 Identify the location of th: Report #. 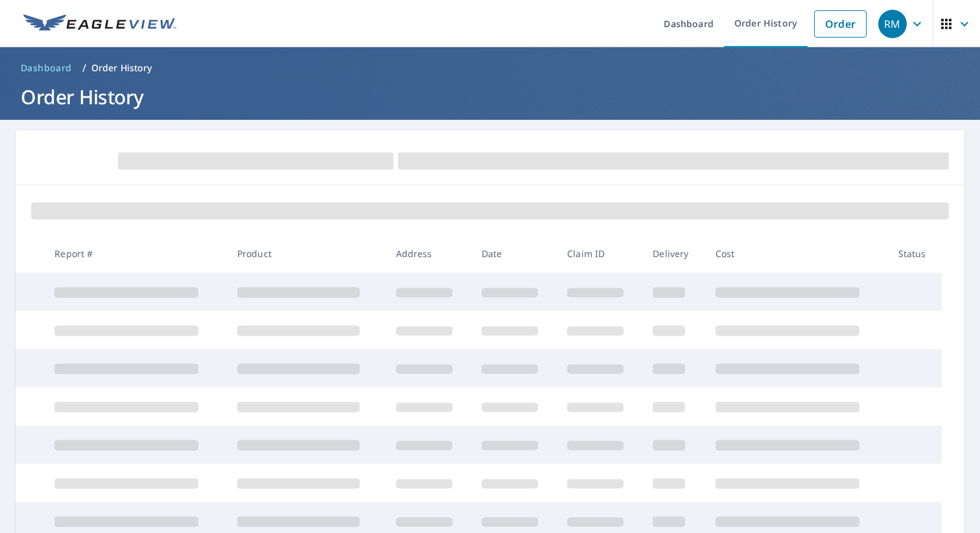
(135, 253).